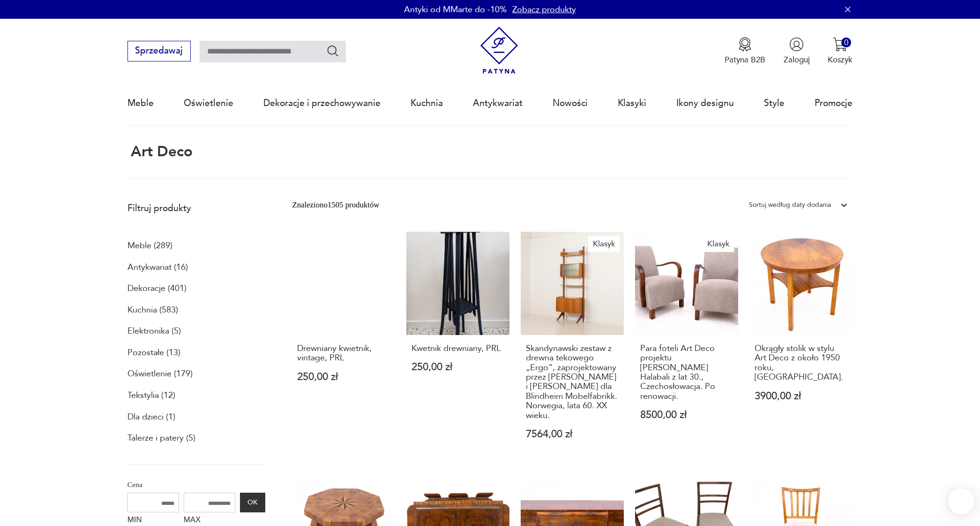 The height and width of the screenshot is (526, 980). I want to click on button: Zaloguj, so click(797, 51).